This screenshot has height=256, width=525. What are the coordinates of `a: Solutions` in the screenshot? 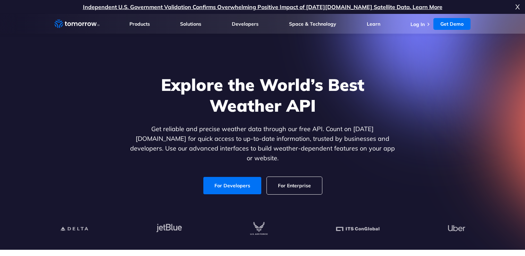 It's located at (190, 24).